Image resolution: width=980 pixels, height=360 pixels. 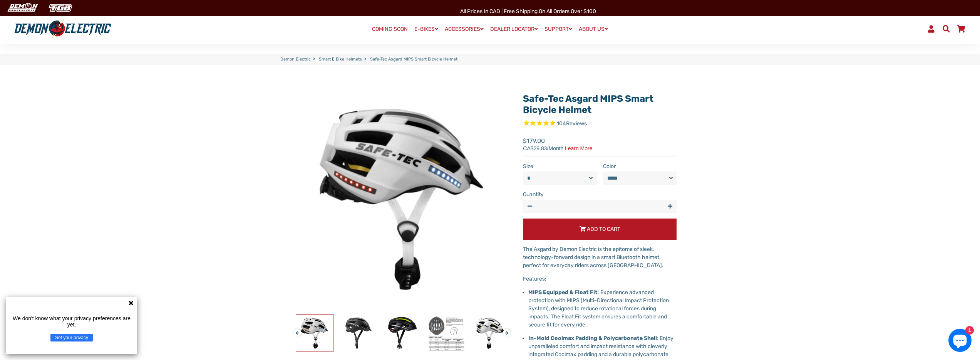 What do you see at coordinates (600, 207) in the screenshot?
I see `input: quantity` at bounding box center [600, 207].